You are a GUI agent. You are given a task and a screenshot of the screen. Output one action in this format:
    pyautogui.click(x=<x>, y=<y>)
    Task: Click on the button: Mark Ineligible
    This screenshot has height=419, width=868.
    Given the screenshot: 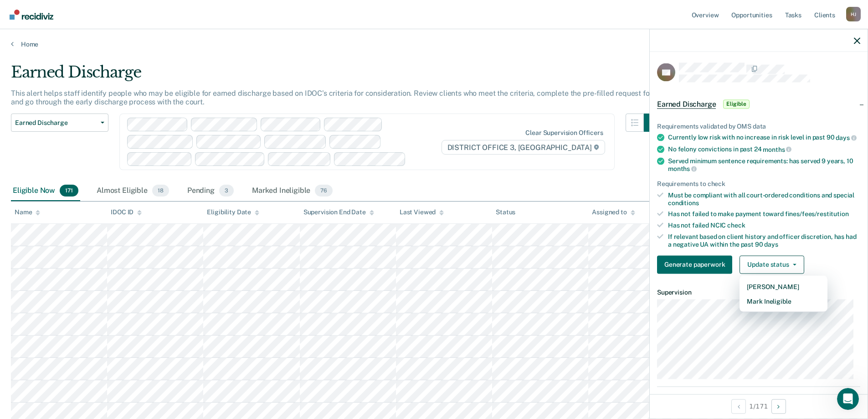 What is the action you would take?
    pyautogui.click(x=784, y=301)
    